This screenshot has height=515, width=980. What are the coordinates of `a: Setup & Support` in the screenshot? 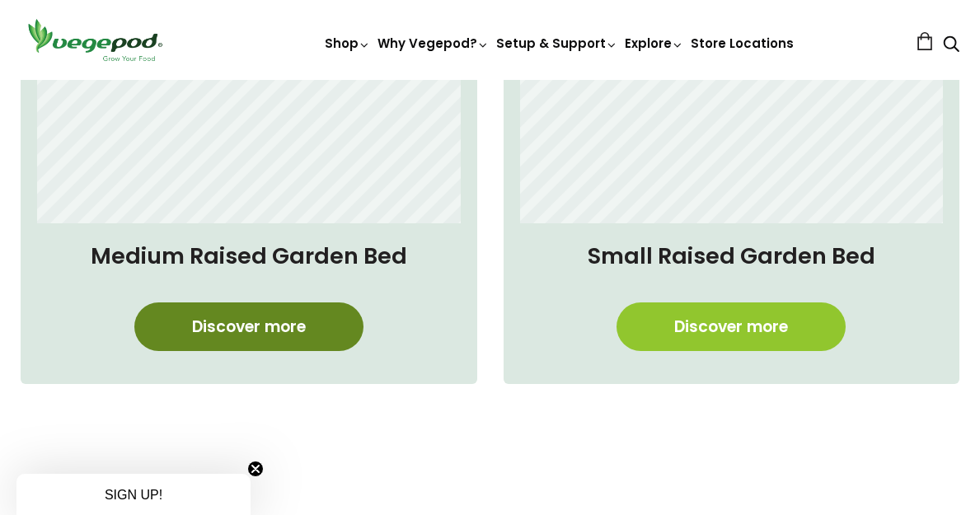 It's located at (557, 43).